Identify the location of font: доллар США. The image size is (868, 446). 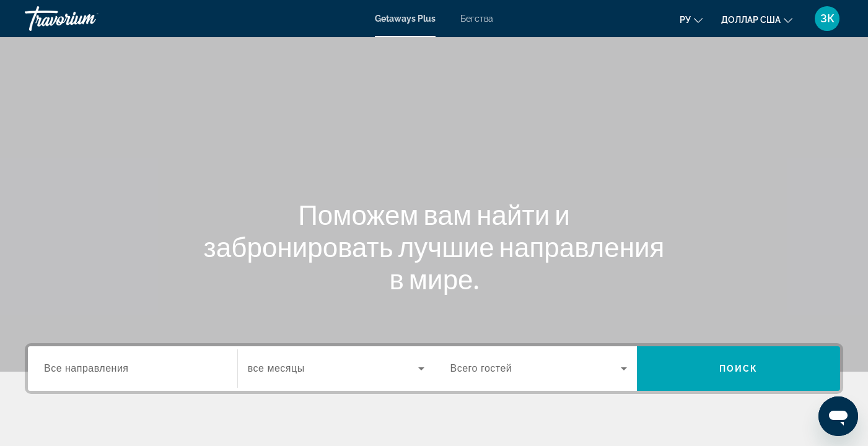
(750, 20).